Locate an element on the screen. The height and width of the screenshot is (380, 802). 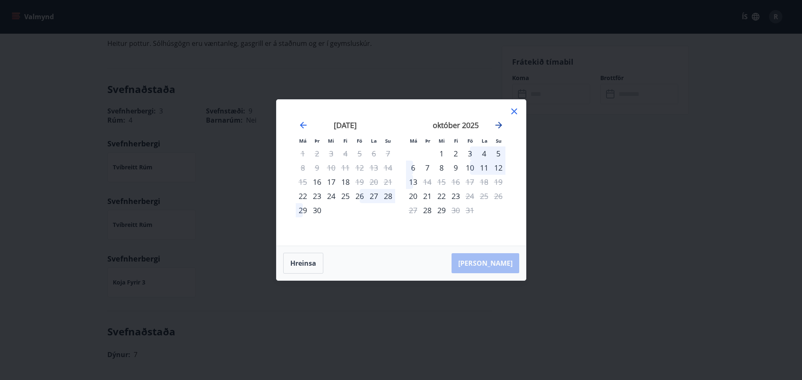
td: Choose mánudagur, 29. september 2025 as your check-in date. It’s available. is located at coordinates (303, 210).